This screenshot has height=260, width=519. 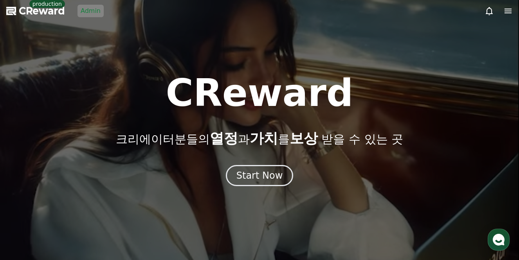 I want to click on p: 크리에이터분들의 과 를 받을 수 있는 곳, so click(x=259, y=138).